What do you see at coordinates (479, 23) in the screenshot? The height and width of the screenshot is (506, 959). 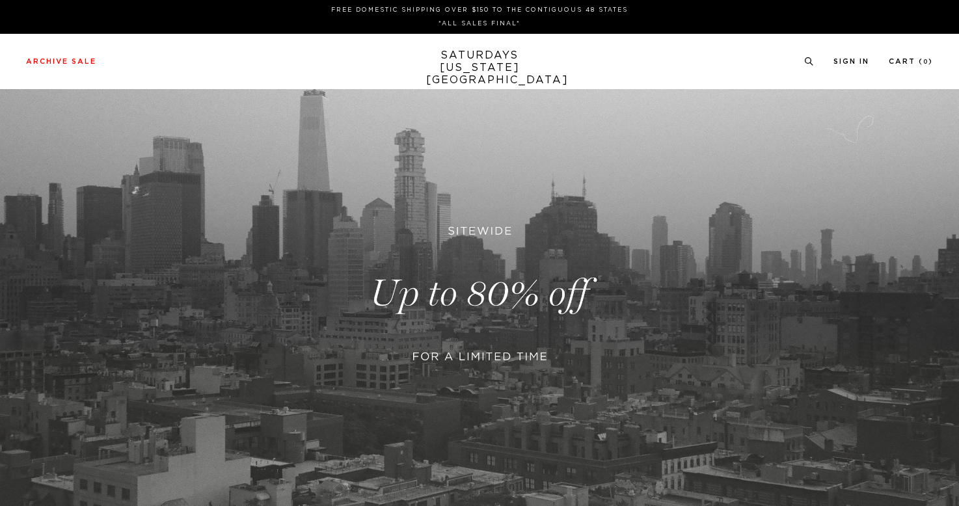 I see `p: *ALL SALES FINAL*` at bounding box center [479, 23].